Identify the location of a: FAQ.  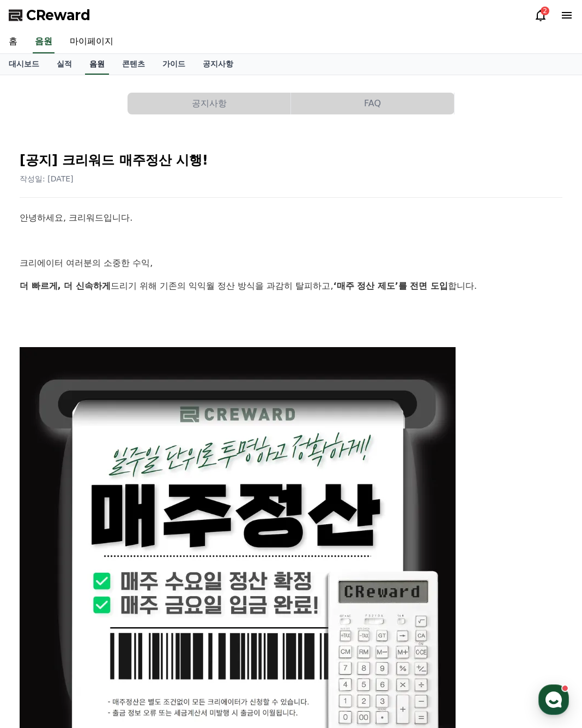
(373, 103).